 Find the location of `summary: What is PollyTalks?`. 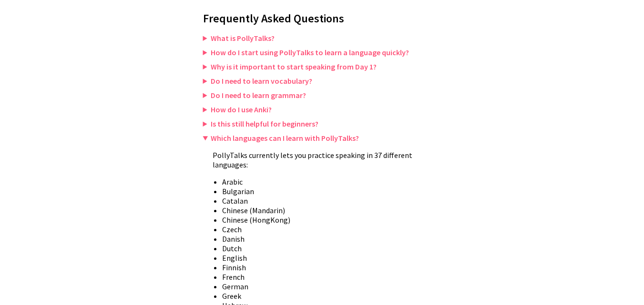

summary: What is PollyTalks? is located at coordinates (322, 38).